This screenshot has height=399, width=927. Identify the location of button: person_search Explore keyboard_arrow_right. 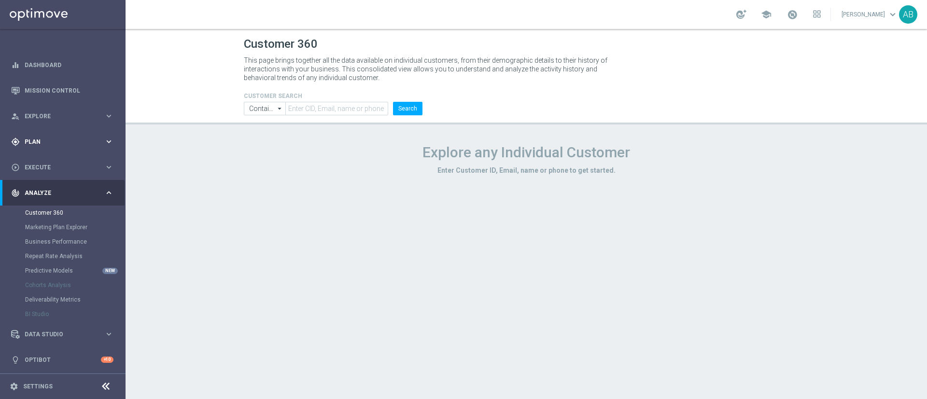
(62, 116).